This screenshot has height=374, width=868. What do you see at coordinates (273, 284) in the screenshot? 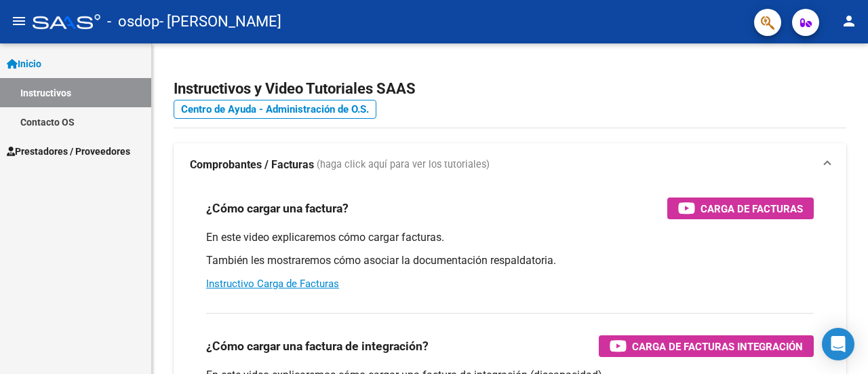
I see `a: Instructivo Carga de Facturas` at bounding box center [273, 284].